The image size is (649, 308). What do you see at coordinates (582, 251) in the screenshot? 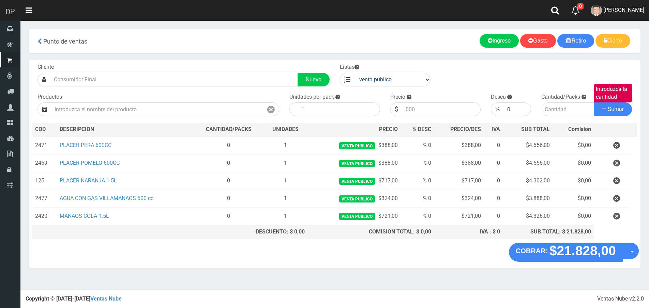
I see `strong: $21.828,00` at bounding box center [582, 251].